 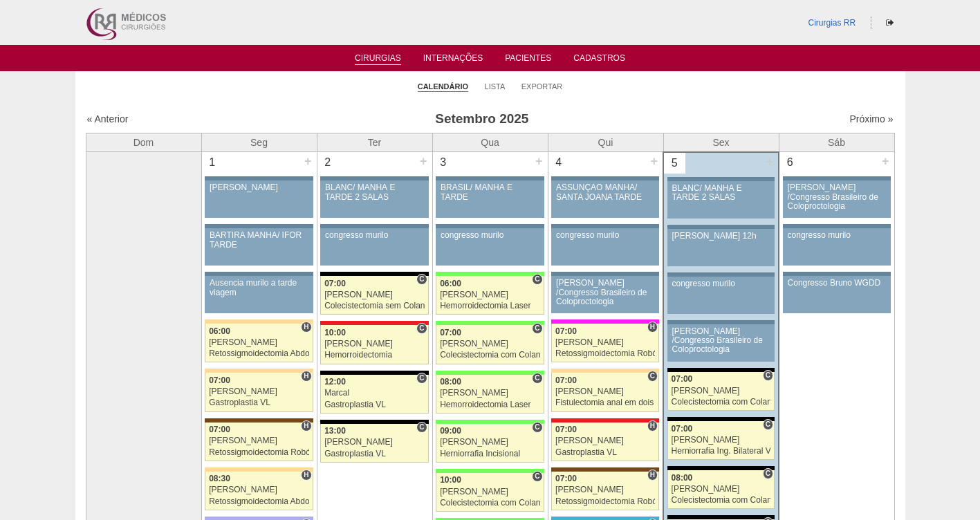 What do you see at coordinates (334, 431) in the screenshot?
I see `span: 13:00` at bounding box center [334, 431].